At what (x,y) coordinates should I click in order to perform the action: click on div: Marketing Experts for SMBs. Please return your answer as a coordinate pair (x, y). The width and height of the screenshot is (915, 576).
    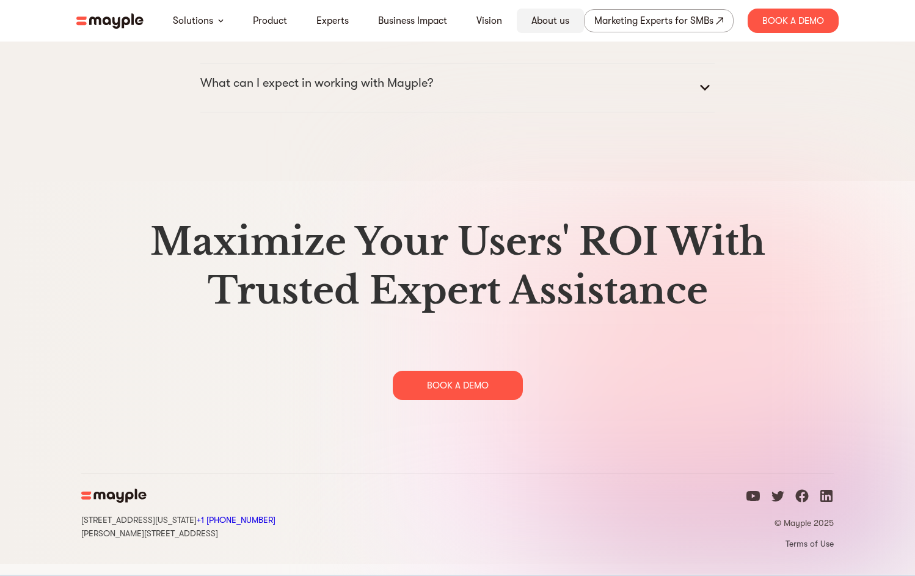
    Looking at the image, I should click on (654, 21).